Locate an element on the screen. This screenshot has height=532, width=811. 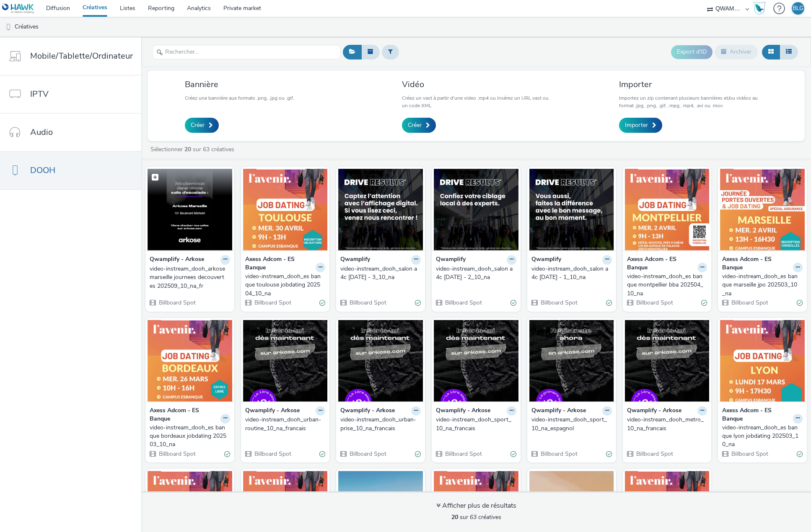
p: Créez une bannière aux formats .png, .jpg ou .gif. is located at coordinates (239, 98).